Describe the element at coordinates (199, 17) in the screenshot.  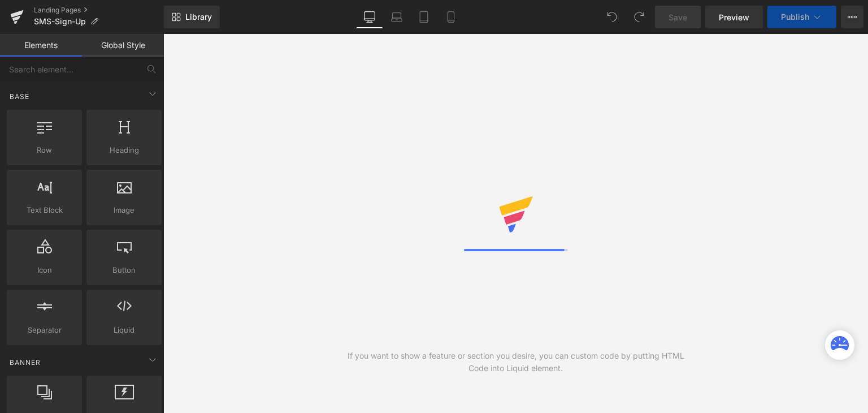
I see `span: Library` at that location.